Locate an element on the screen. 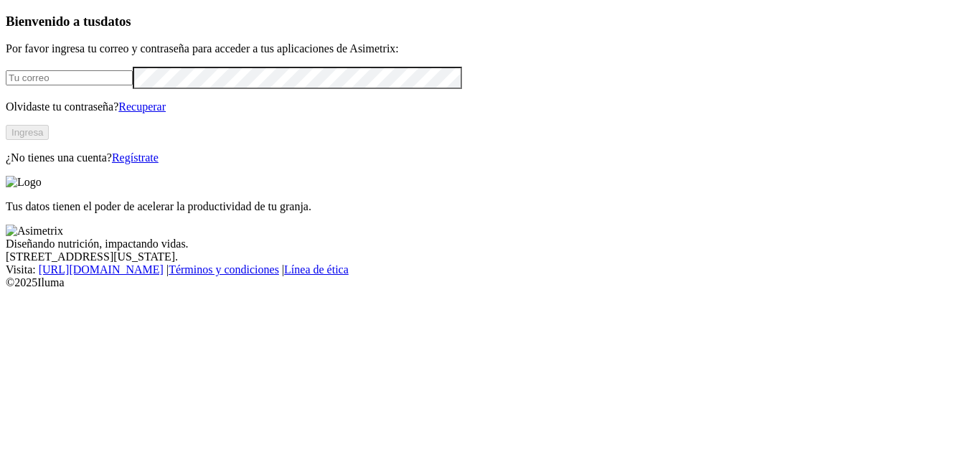  div: Diseñando nutrición, impactando vidas. is located at coordinates (490, 244).